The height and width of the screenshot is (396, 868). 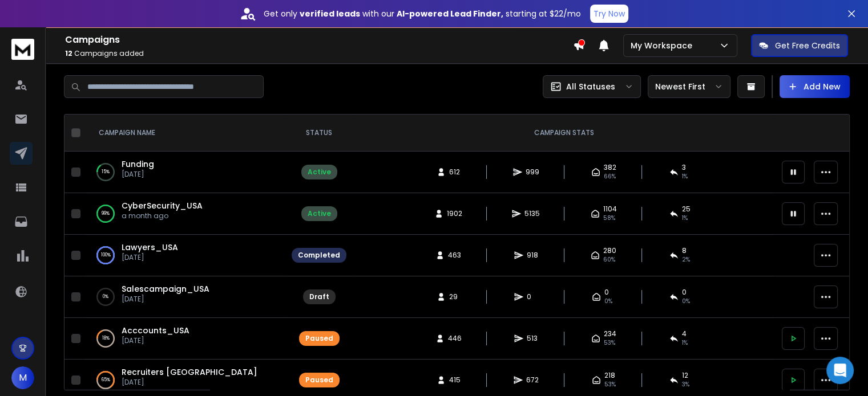 I want to click on span: 58 %, so click(x=609, y=218).